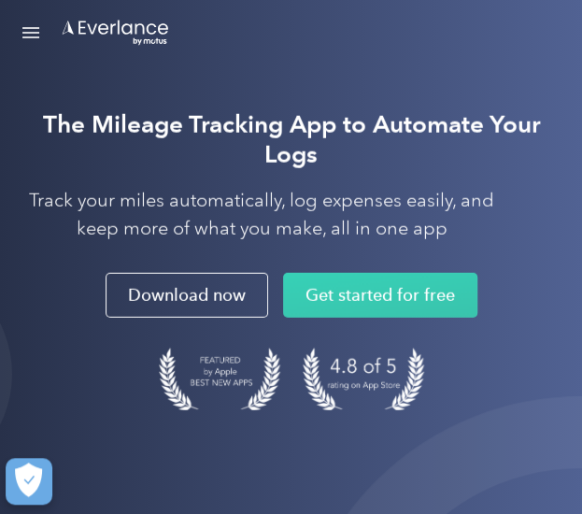 This screenshot has height=514, width=582. I want to click on button: Cookies Settings, so click(29, 481).